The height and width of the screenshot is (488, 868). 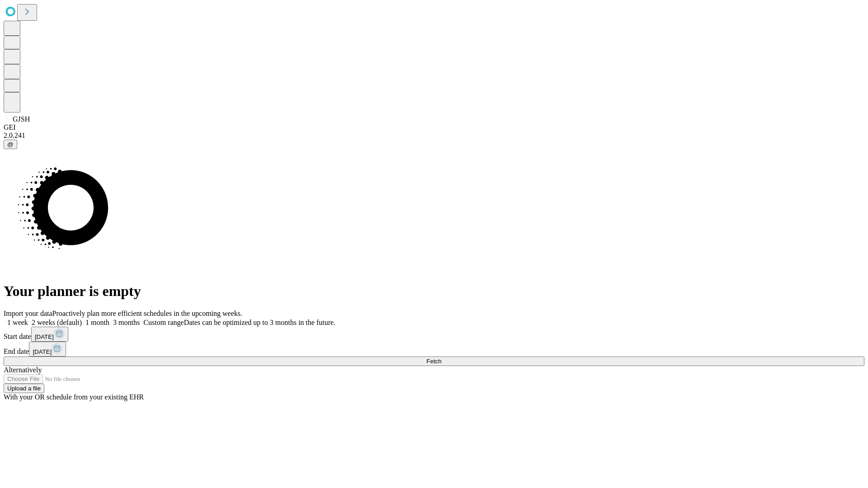 I want to click on h1: Your planner is empty, so click(x=434, y=291).